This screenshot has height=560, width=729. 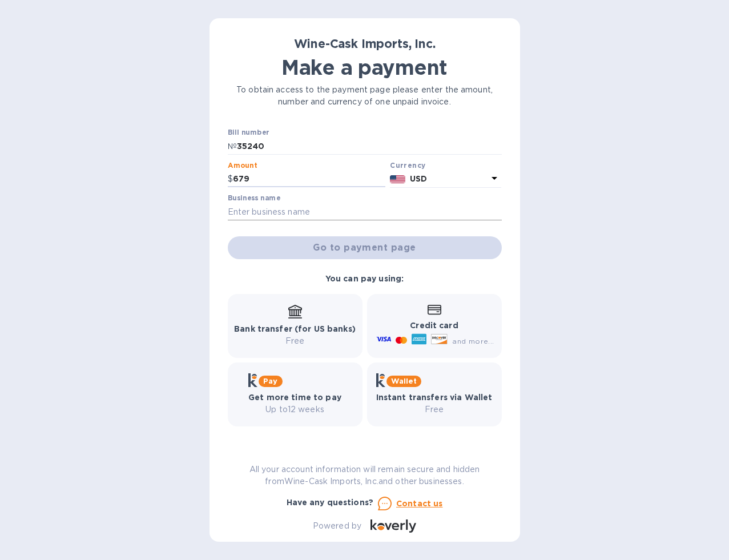 I want to click on span: and more..., so click(x=473, y=341).